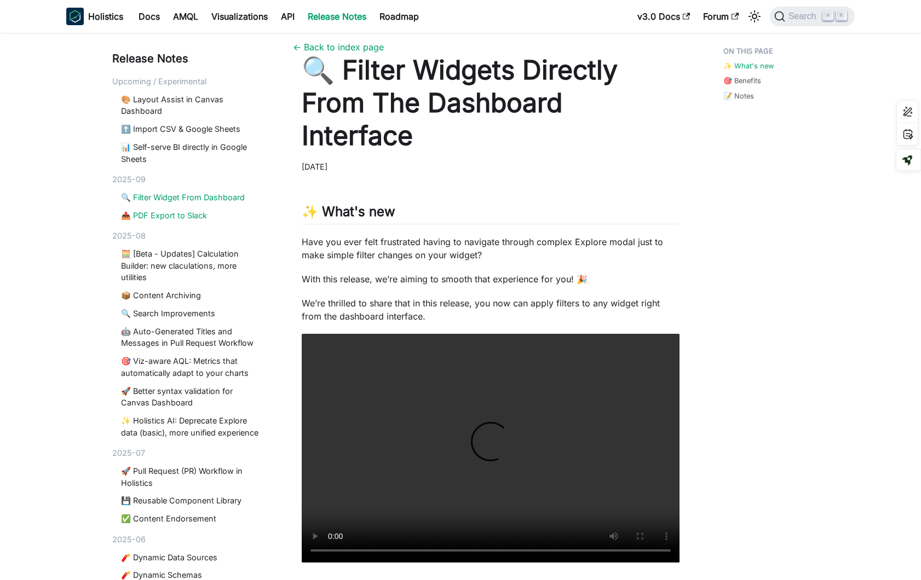 This screenshot has width=921, height=580. What do you see at coordinates (287, 16) in the screenshot?
I see `a: API` at bounding box center [287, 16].